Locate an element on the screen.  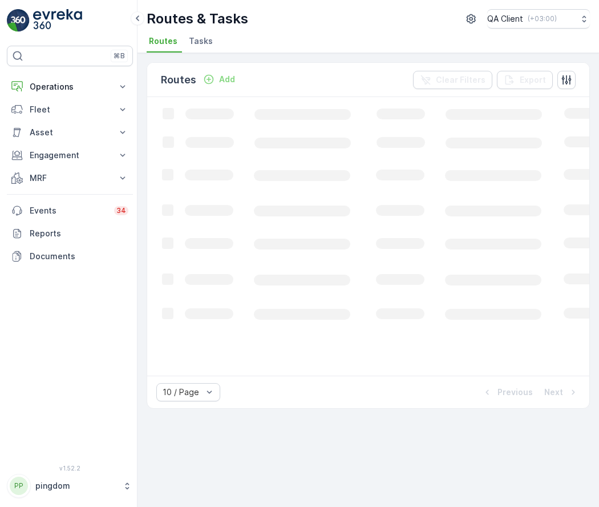
button: Asset is located at coordinates (70, 132).